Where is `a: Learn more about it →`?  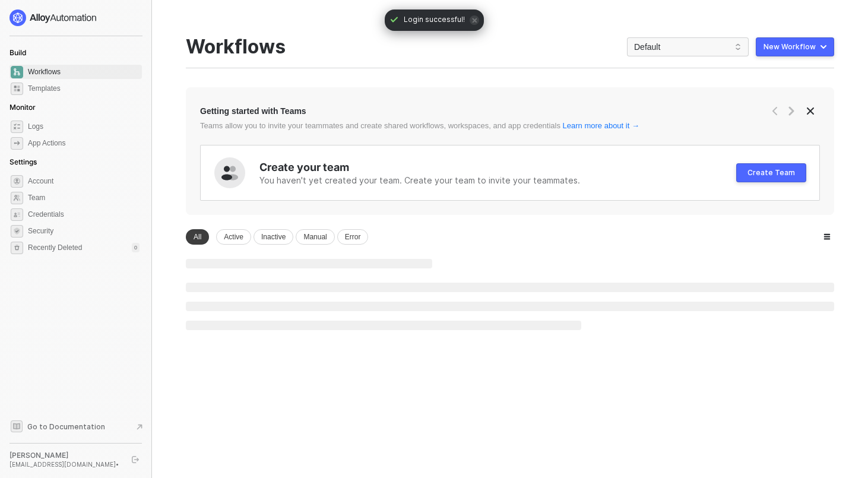 a: Learn more about it → is located at coordinates (601, 125).